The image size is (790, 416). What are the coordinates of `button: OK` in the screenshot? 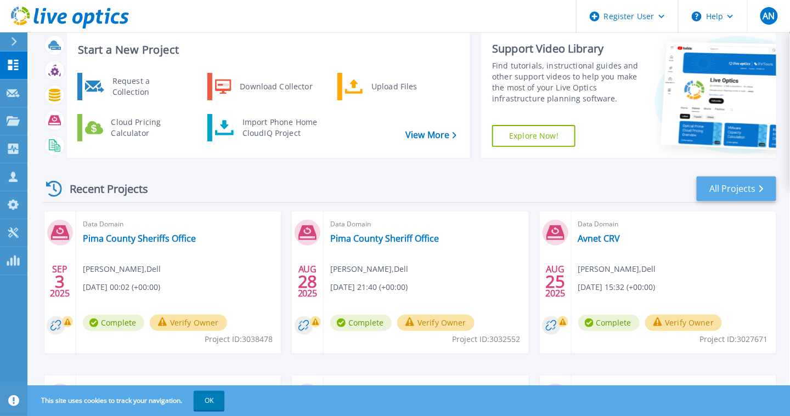 It's located at (209, 401).